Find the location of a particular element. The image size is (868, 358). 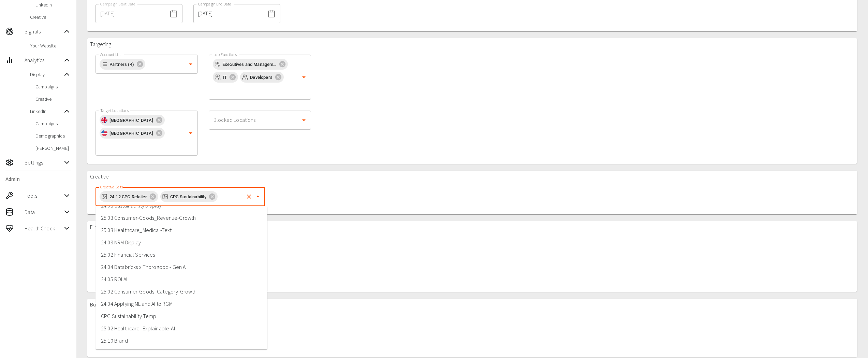

h3: Filter List Options is located at coordinates (109, 227).